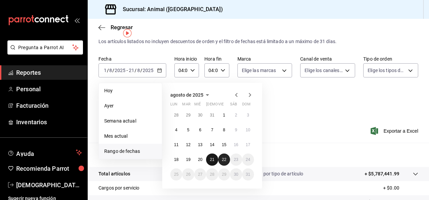 The height and width of the screenshot is (200, 429). What do you see at coordinates (212, 145) in the screenshot?
I see `button: 14 de agosto de 2025` at bounding box center [212, 145].